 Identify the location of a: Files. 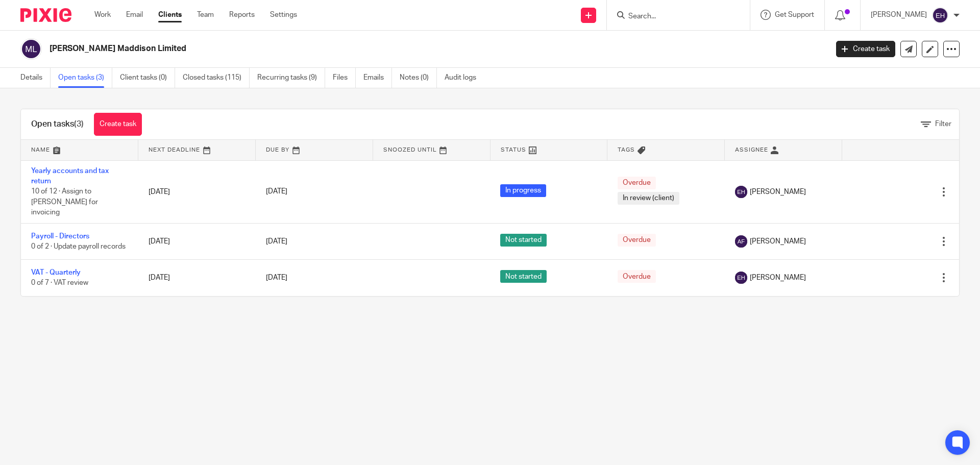
(344, 78).